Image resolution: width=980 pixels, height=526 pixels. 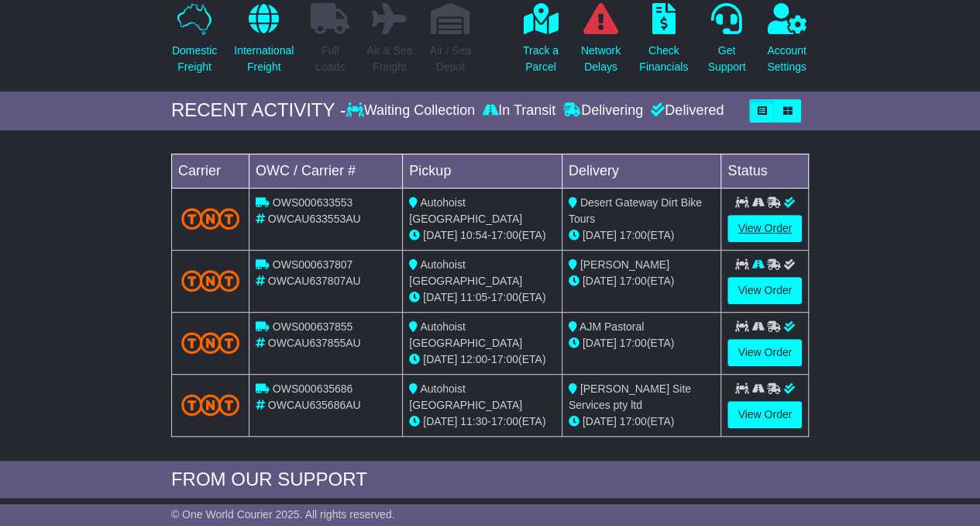 What do you see at coordinates (313, 265) in the screenshot?
I see `span: OWS000637807` at bounding box center [313, 265].